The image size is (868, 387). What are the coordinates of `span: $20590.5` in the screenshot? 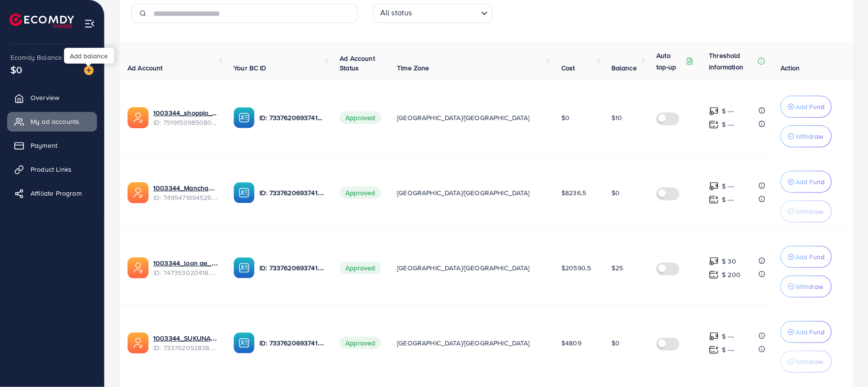 It's located at (576, 268).